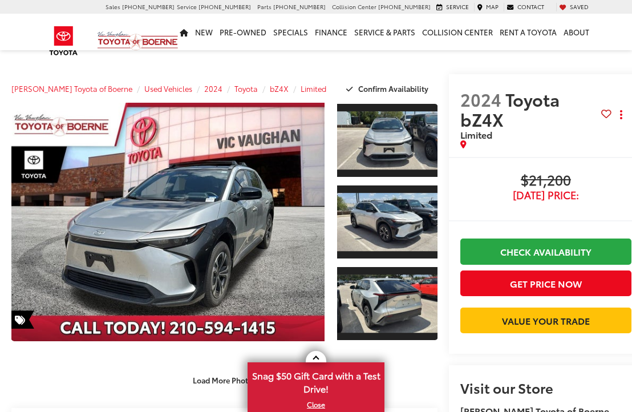 This screenshot has height=412, width=632. I want to click on a: My Saved Vehicles, so click(573, 7).